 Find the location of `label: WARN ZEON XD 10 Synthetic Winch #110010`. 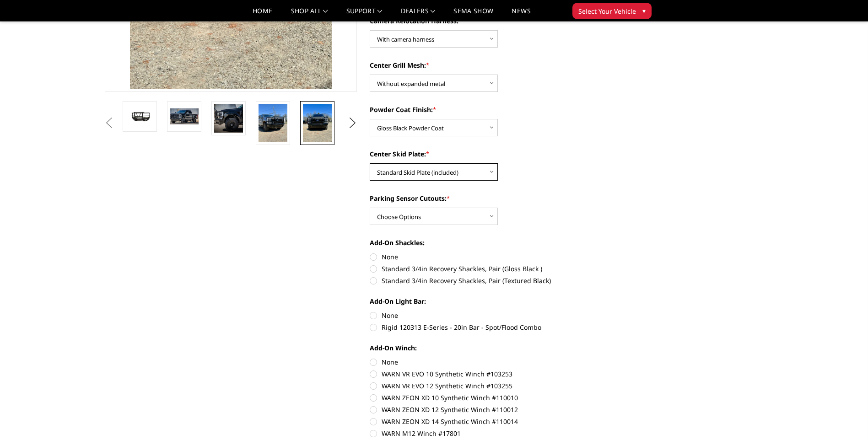

label: WARN ZEON XD 10 Synthetic Winch #110010 is located at coordinates (496, 398).